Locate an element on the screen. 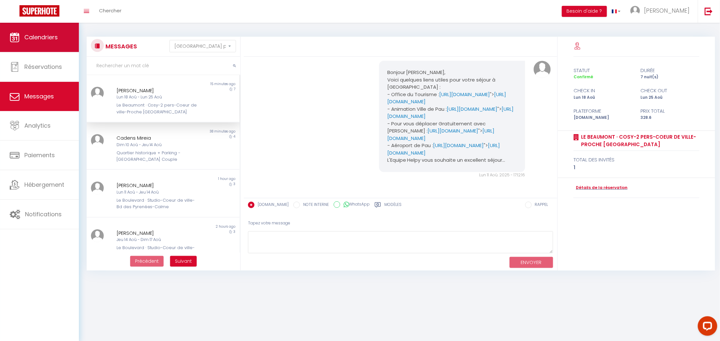  span: Messages is located at coordinates (39, 96).